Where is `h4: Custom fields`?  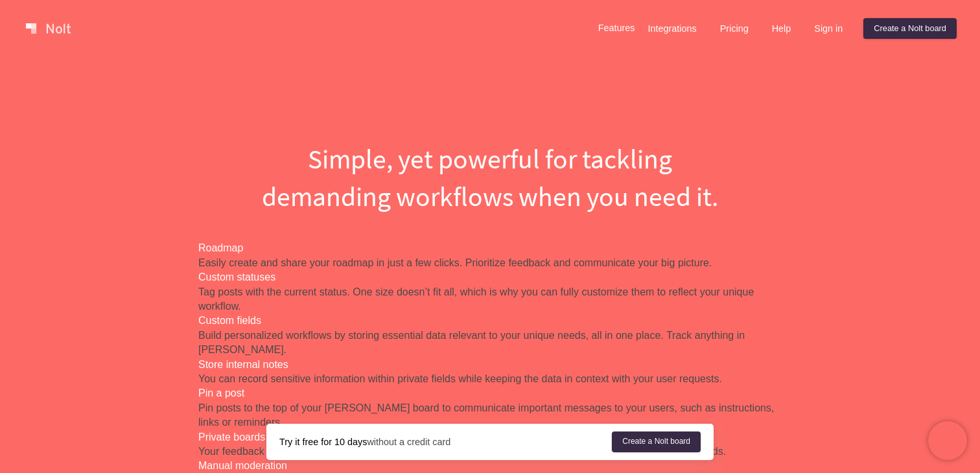
h4: Custom fields is located at coordinates (490, 321).